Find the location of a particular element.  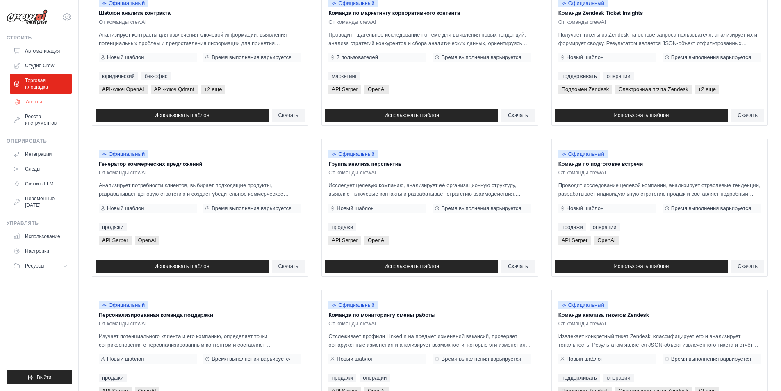

font: Команда анализа тикетов Zendesk is located at coordinates (603, 314).